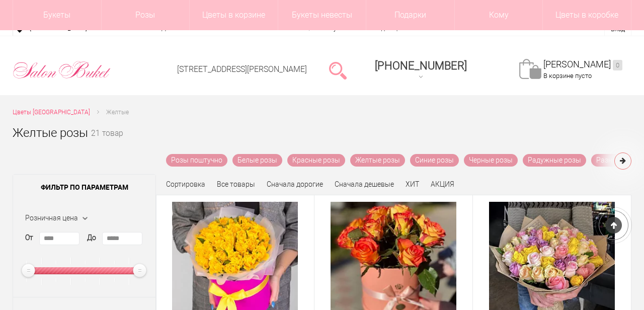  I want to click on a: Радужные розы, so click(554, 160).